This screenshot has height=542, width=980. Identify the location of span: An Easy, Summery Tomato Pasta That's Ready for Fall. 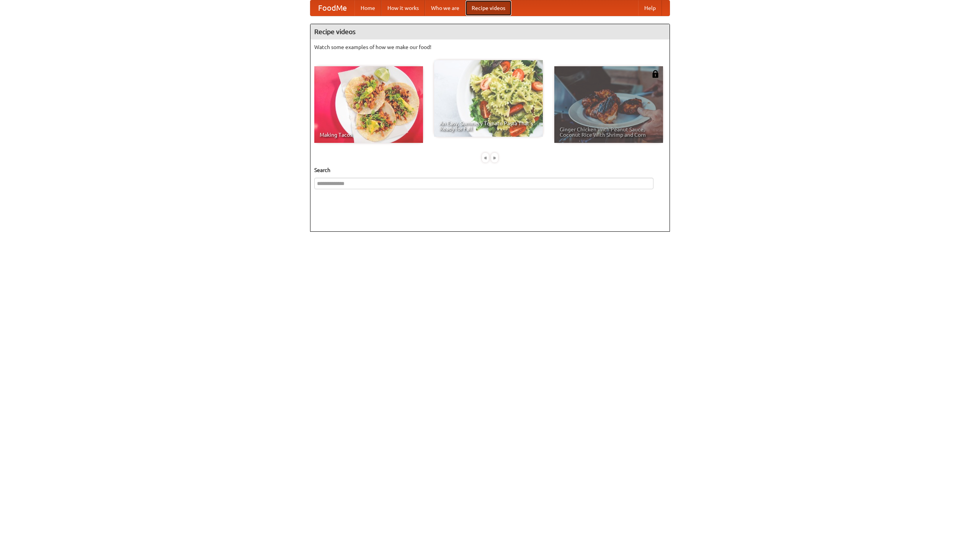
(489, 126).